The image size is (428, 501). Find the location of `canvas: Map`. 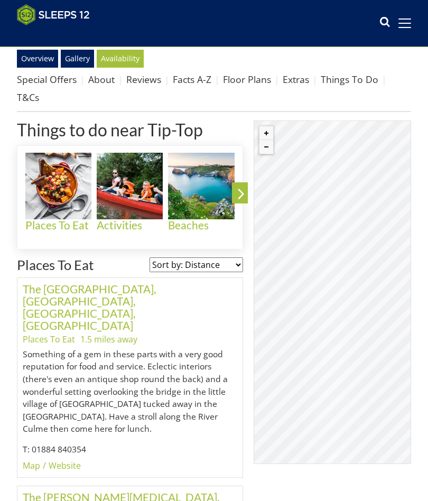

canvas: Map is located at coordinates (332, 292).